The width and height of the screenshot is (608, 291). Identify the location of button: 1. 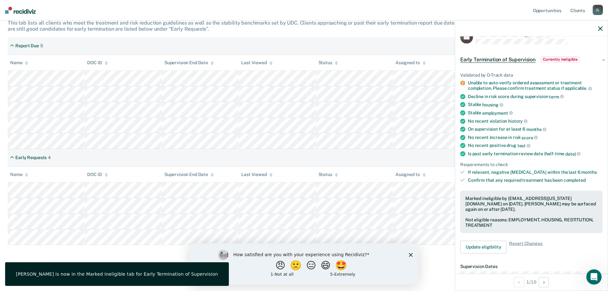
(91, 22).